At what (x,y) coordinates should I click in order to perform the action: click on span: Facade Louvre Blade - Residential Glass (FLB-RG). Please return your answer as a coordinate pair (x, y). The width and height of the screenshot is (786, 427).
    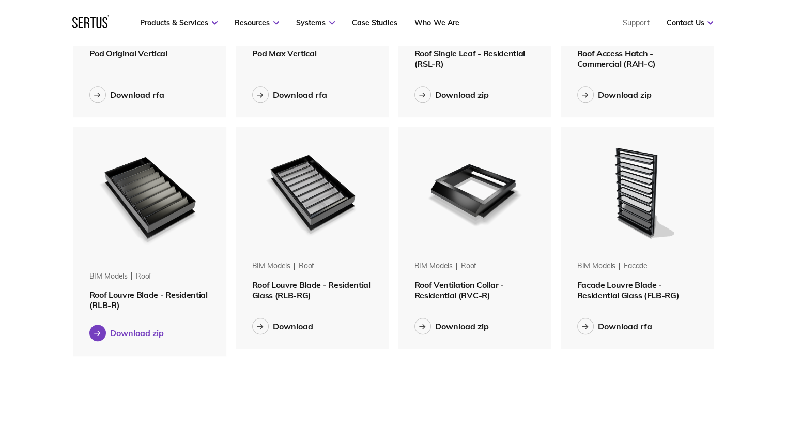
    Looking at the image, I should click on (629, 290).